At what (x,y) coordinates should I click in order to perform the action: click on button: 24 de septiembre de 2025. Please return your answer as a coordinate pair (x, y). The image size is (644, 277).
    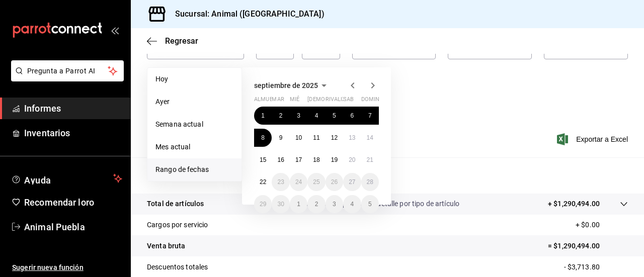
    Looking at the image, I should click on (299, 182).